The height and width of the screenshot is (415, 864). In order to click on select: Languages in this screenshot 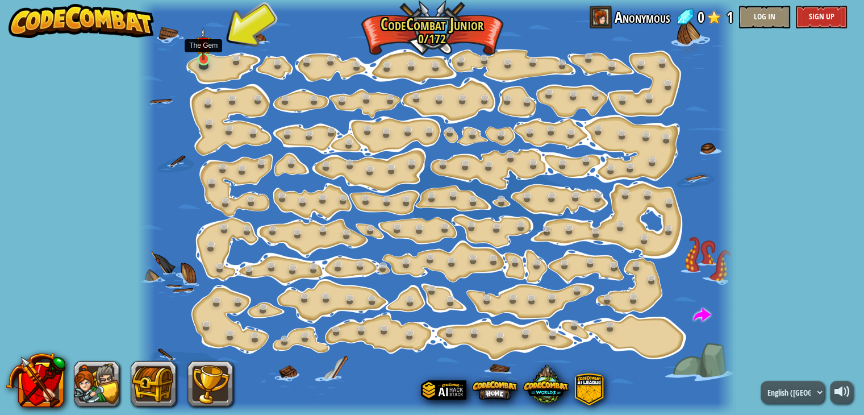, I will do `click(793, 392)`.